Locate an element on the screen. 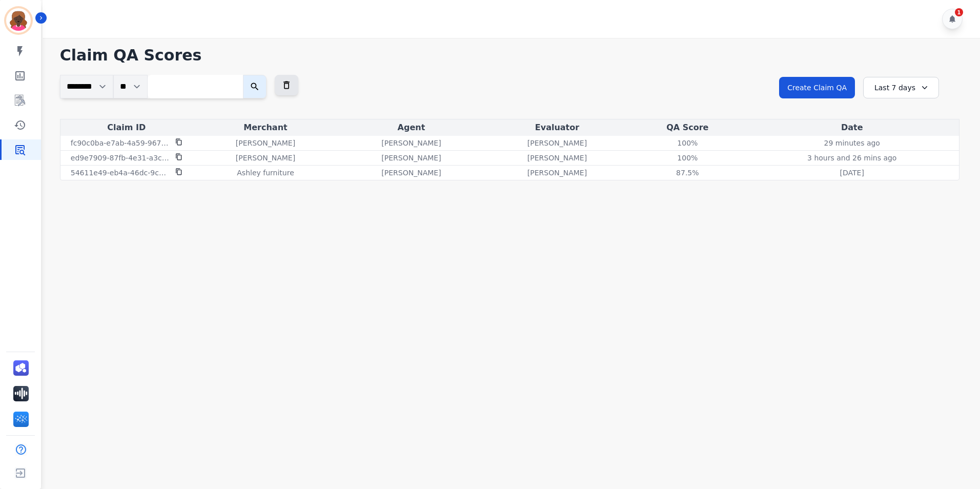 Image resolution: width=980 pixels, height=489 pixels. h1: Claim QA Scores is located at coordinates (509, 55).